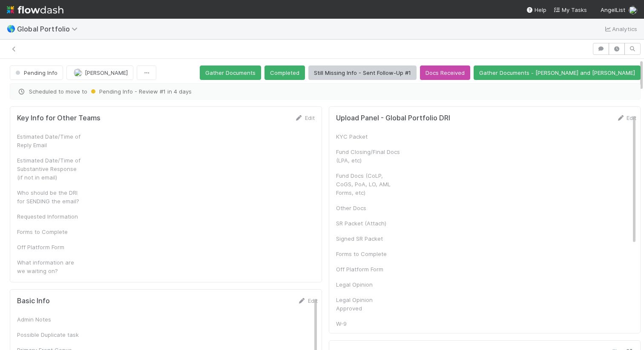  What do you see at coordinates (368, 324) in the screenshot?
I see `div: W-9` at bounding box center [368, 324].